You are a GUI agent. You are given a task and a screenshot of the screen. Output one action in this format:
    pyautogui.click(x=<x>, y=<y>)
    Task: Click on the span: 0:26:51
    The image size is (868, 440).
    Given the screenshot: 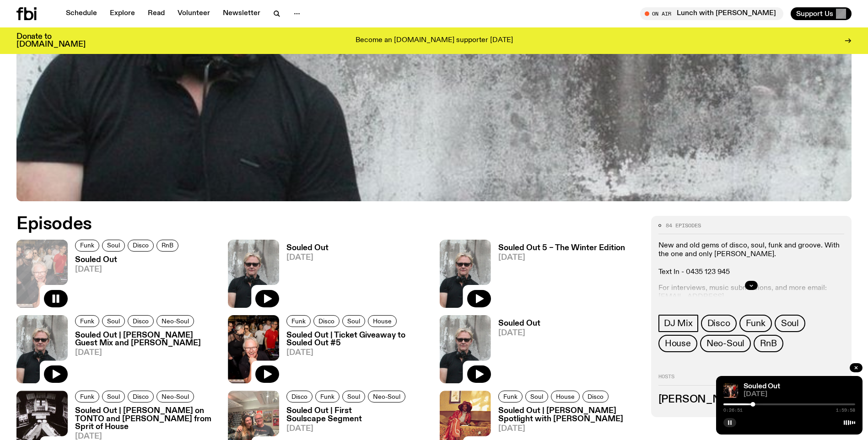 What is the action you would take?
    pyautogui.click(x=733, y=411)
    